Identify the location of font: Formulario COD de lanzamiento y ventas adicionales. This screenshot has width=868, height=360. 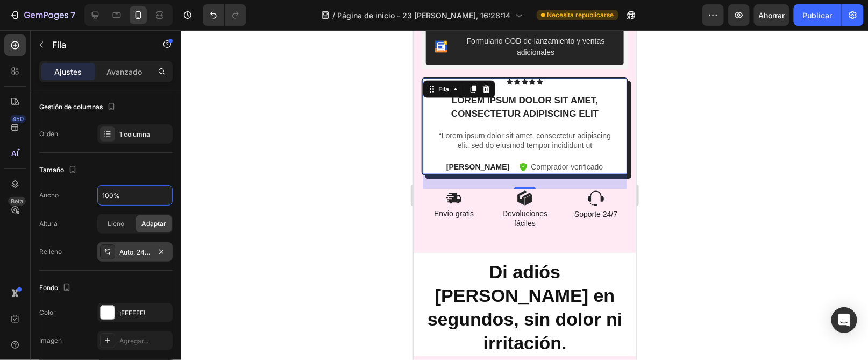
(122, 16).